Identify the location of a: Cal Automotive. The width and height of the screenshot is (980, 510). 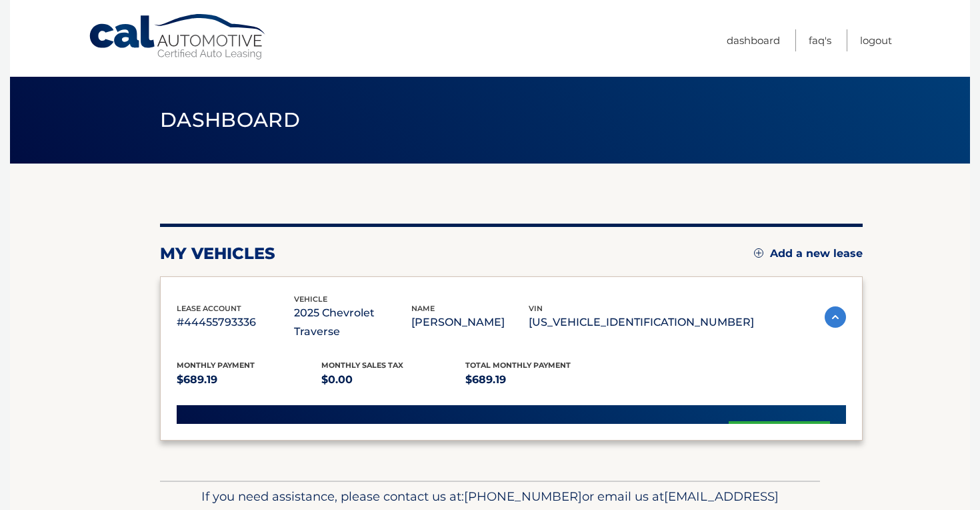
(178, 37).